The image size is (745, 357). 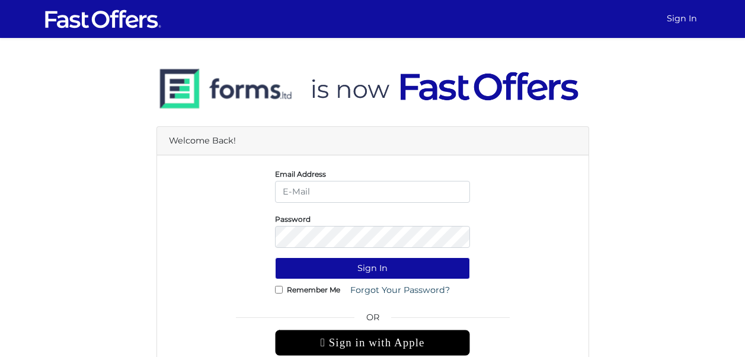 I want to click on span: OR, so click(x=372, y=320).